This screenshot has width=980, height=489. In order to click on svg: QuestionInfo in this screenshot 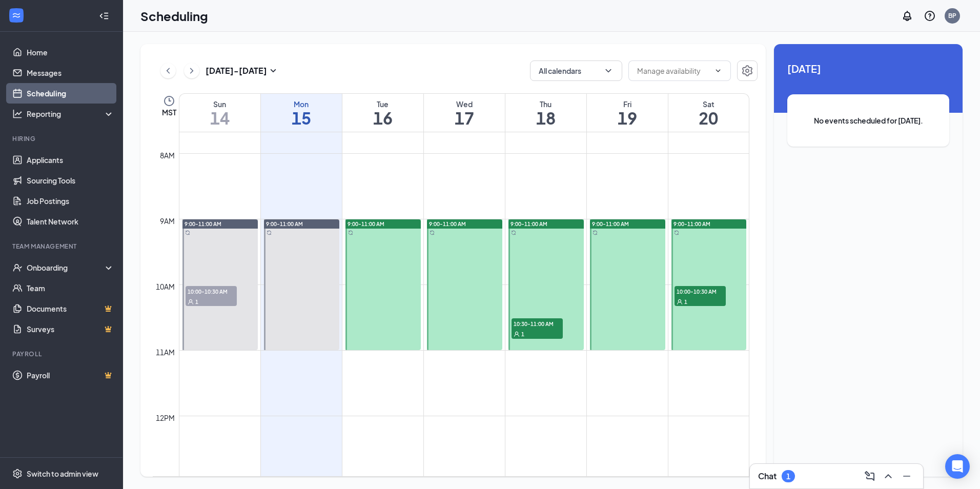, I will do `click(930, 16)`.